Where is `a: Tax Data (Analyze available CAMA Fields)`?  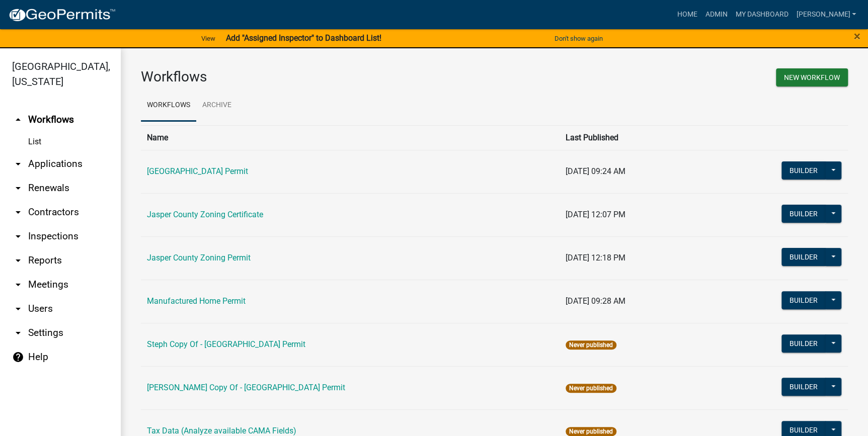 a: Tax Data (Analyze available CAMA Fields) is located at coordinates (221, 431).